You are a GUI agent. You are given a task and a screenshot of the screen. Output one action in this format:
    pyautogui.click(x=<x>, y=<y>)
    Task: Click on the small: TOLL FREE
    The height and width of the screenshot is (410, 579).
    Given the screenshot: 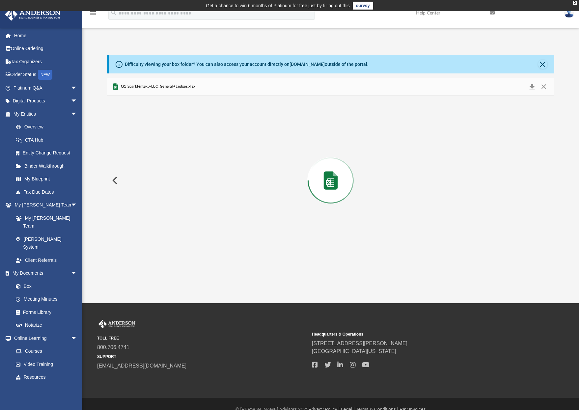 What is the action you would take?
    pyautogui.click(x=202, y=338)
    